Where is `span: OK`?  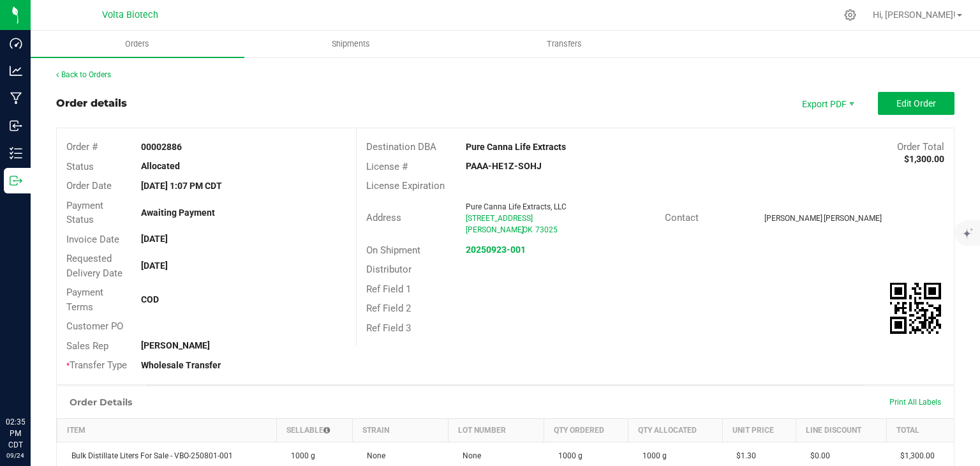 span: OK is located at coordinates (527, 230).